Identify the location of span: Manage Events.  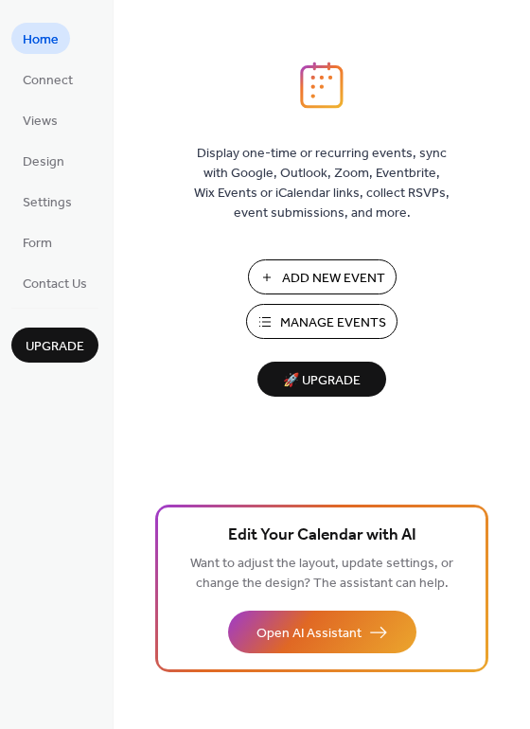
(333, 323).